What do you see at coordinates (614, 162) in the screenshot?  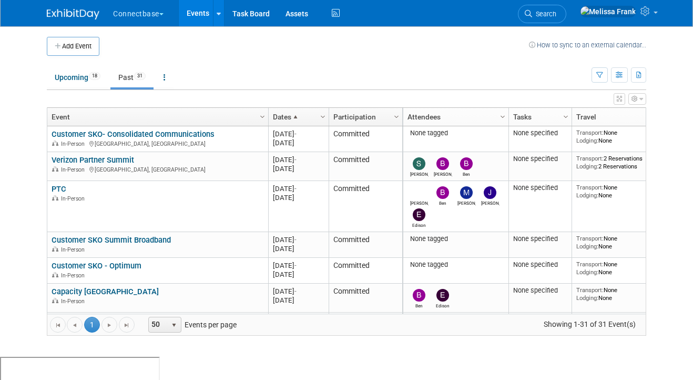 I see `div: 2 Reservations 2 Reservations` at bounding box center [614, 162].